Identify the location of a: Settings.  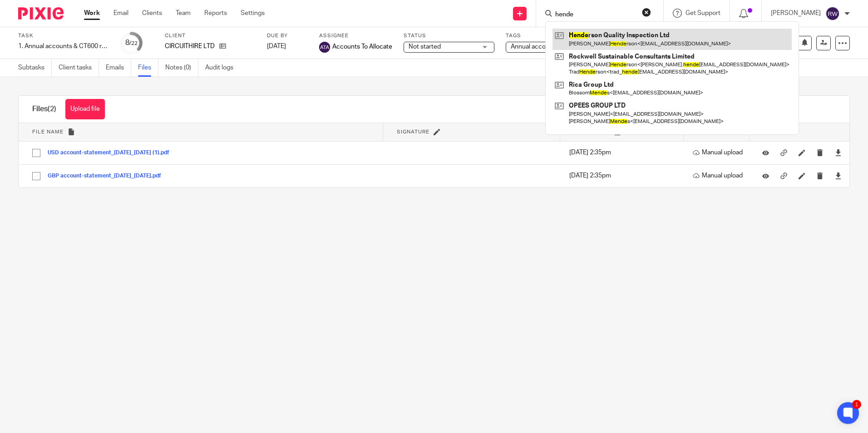
(252, 13).